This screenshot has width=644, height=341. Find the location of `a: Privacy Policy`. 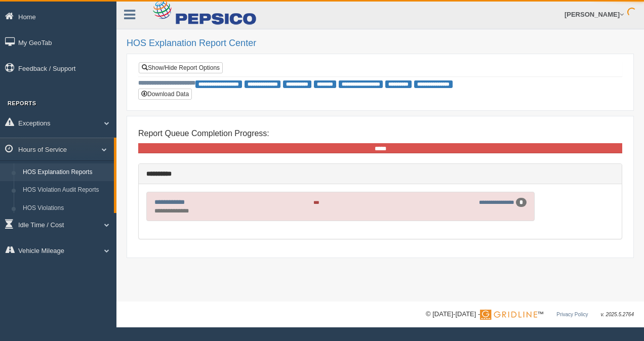

a: Privacy Policy is located at coordinates (572, 314).